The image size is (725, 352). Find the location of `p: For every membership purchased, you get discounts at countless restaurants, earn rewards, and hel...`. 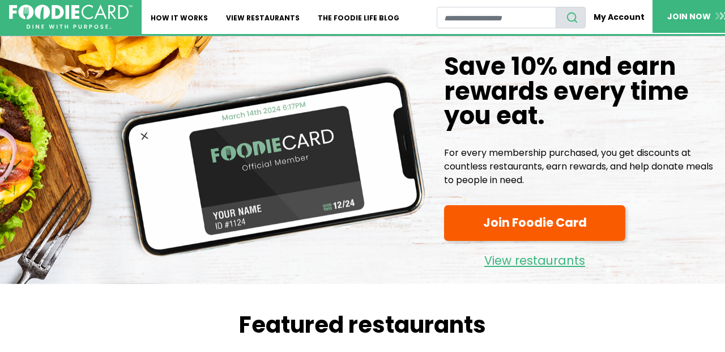

p: For every membership purchased, you get discounts at countless restaurants, earn rewards, and hel... is located at coordinates (580, 166).